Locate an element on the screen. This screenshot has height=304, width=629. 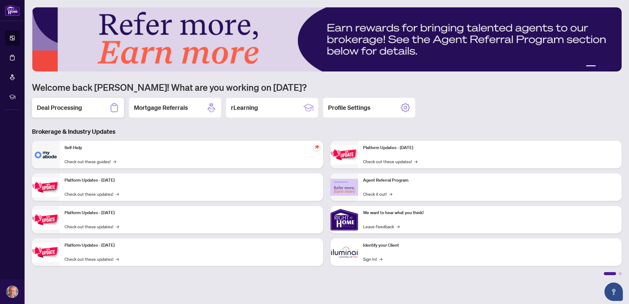
button: 4 is located at coordinates (604, 67).